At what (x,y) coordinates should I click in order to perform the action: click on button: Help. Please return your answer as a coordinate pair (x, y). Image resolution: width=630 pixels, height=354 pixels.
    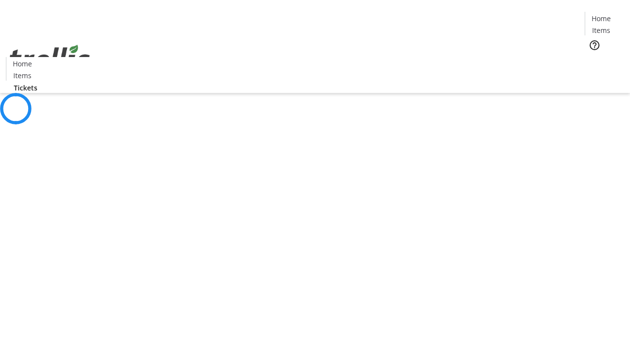
    Looking at the image, I should click on (594, 45).